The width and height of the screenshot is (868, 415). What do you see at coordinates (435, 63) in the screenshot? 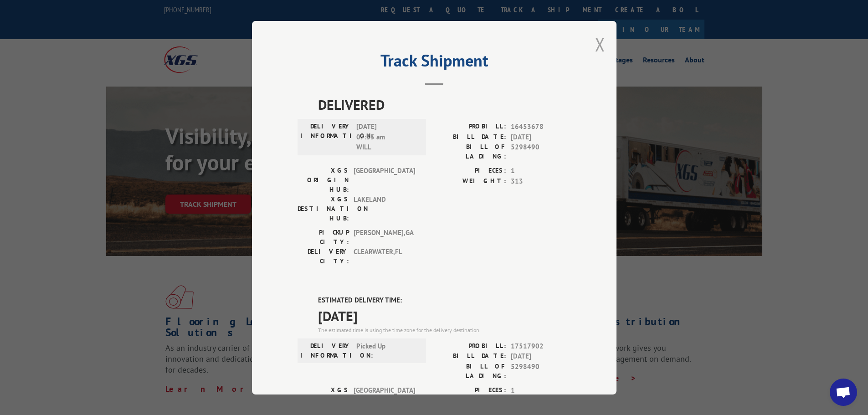
I see `h2: Track Shipment` at bounding box center [435, 63].